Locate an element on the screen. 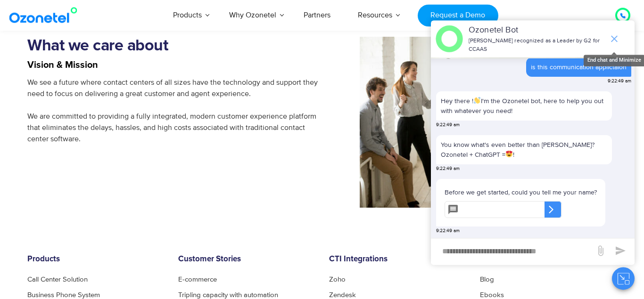 This screenshot has width=644, height=299. a: Zendesk is located at coordinates (342, 295).